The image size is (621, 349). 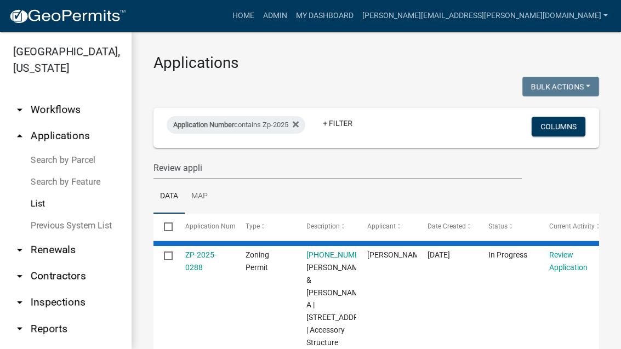 What do you see at coordinates (199, 197) in the screenshot?
I see `a: Map` at bounding box center [199, 197].